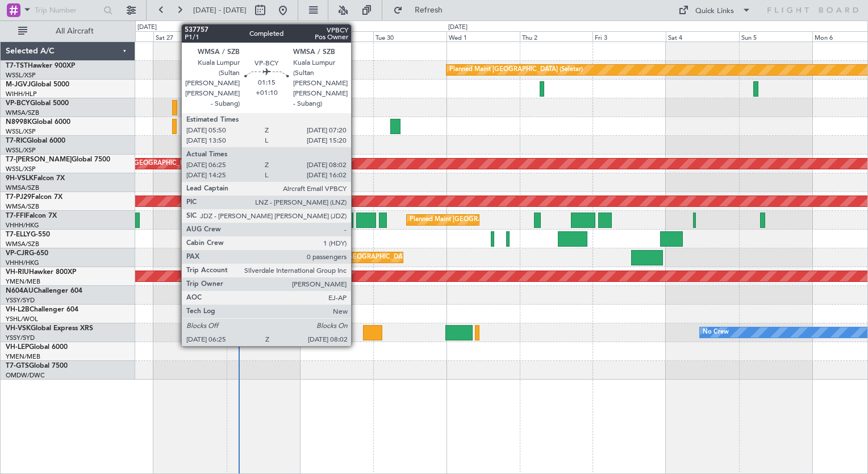 The height and width of the screenshot is (474, 868). Describe the element at coordinates (715, 12) in the screenshot. I see `div: Quick Links` at that location.